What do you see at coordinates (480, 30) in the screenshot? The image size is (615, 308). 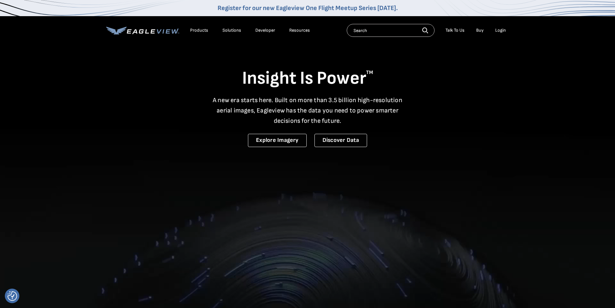 I see `a: Buy` at bounding box center [480, 30].